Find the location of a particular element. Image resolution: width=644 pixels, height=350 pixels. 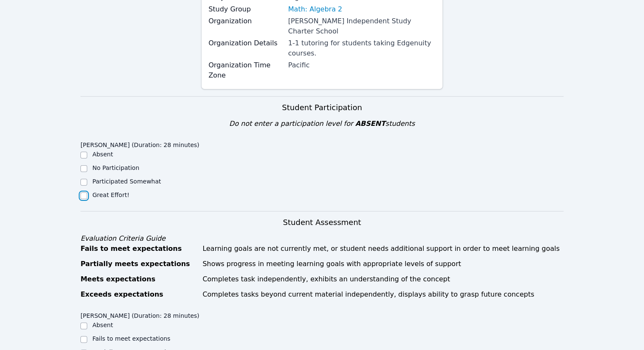

label: Participated Somewhat is located at coordinates (127, 181).